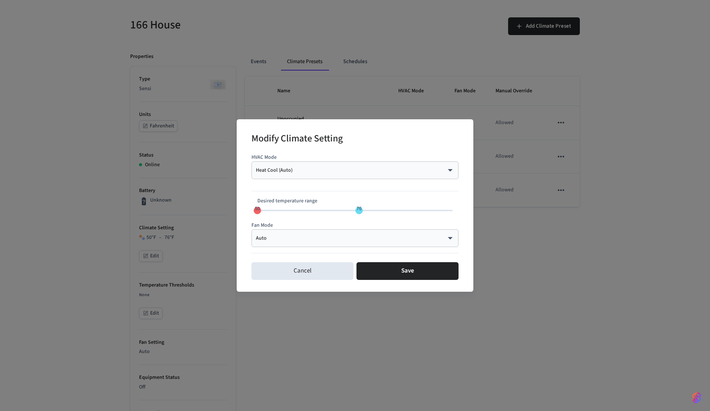 The height and width of the screenshot is (411, 710). What do you see at coordinates (355, 201) in the screenshot?
I see `p: Desired temperature range` at bounding box center [355, 201].